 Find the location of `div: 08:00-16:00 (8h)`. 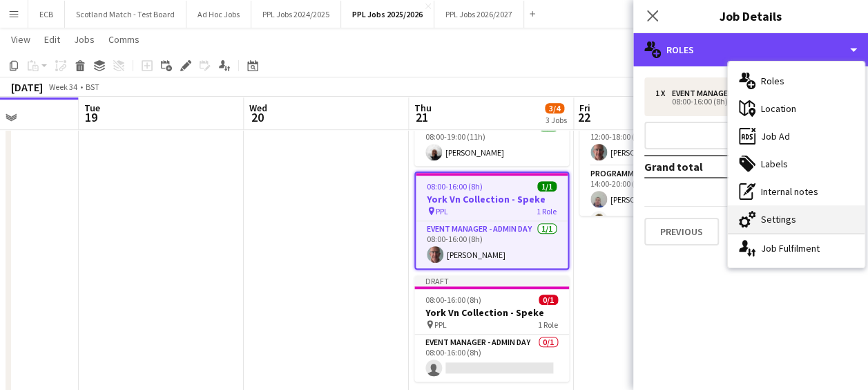

div: 08:00-16:00 (8h) is located at coordinates (743, 102).